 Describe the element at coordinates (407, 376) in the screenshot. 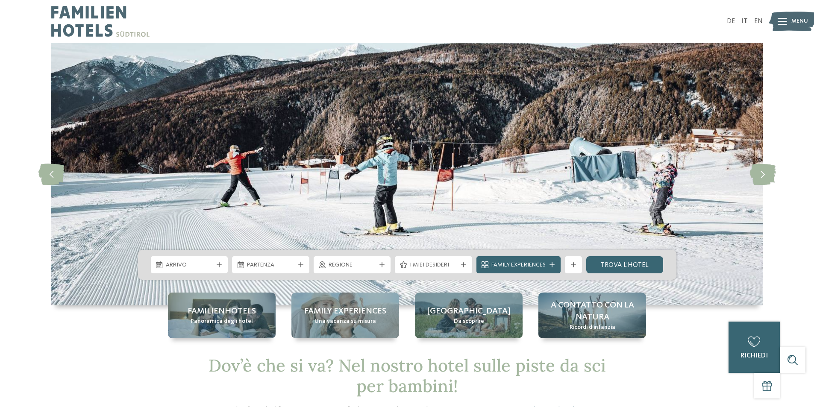

I see `span: Dov’è che si va? Nel nostro hotel sulle piste da sci per bambini!` at that location.